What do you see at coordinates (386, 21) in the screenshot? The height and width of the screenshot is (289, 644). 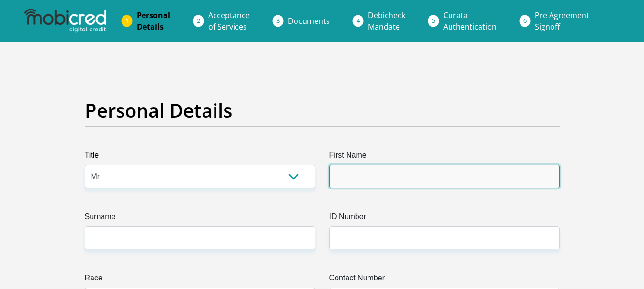 I see `span: Debicheck Mandate` at bounding box center [386, 21].